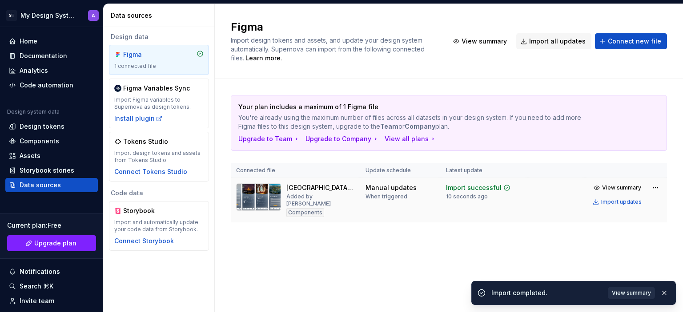  Describe the element at coordinates (42, 127) in the screenshot. I see `div: Design tokens` at that location.